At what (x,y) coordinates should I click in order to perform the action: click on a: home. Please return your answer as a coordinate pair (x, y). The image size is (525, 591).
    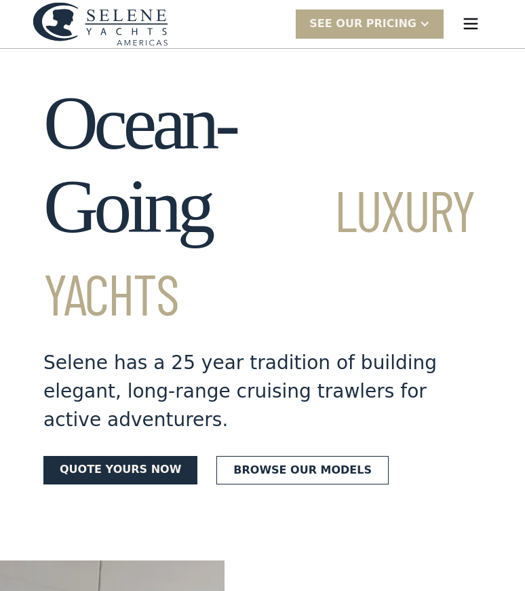
    Looking at the image, I should click on (100, 24).